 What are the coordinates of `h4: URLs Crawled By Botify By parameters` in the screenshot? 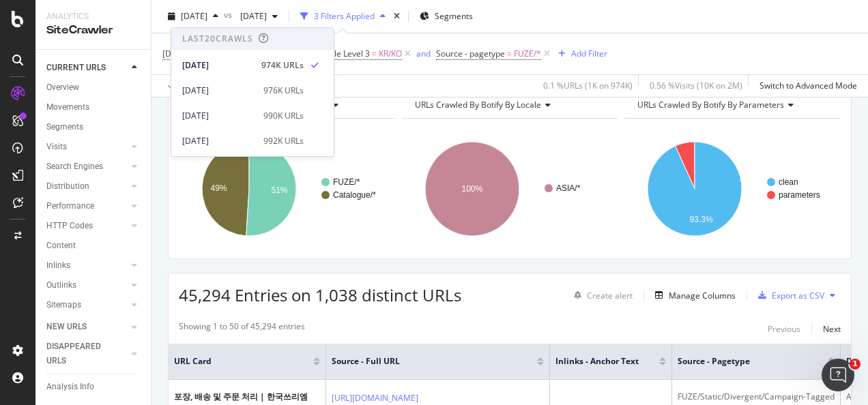 It's located at (731, 105).